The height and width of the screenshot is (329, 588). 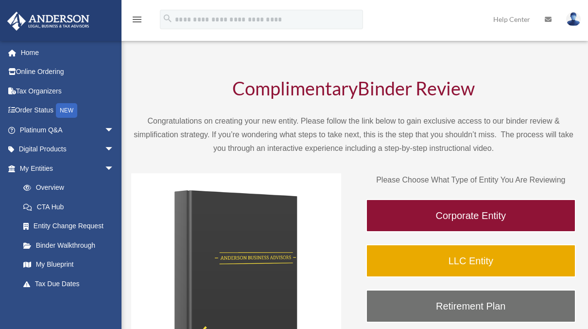 I want to click on a: Tax Organizers, so click(x=68, y=91).